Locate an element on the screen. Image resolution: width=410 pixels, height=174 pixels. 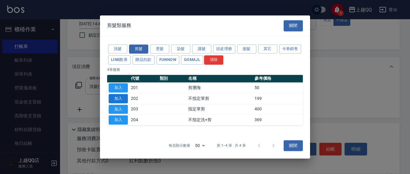
button: 頭皮理療 is located at coordinates (224, 49).